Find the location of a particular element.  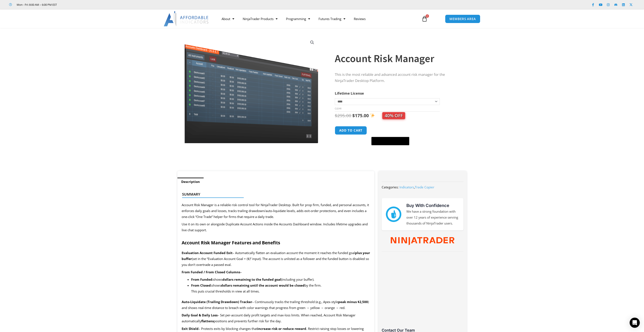

label: Lifetime License is located at coordinates (349, 93).